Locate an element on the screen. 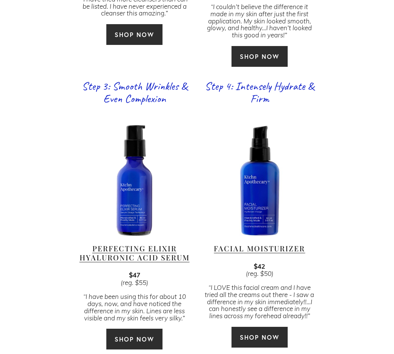 This screenshot has width=394, height=354. em: (reg. $50) “I LOVE this facial cream and I have tried all the creams out there - I saw a differen... is located at coordinates (260, 294).